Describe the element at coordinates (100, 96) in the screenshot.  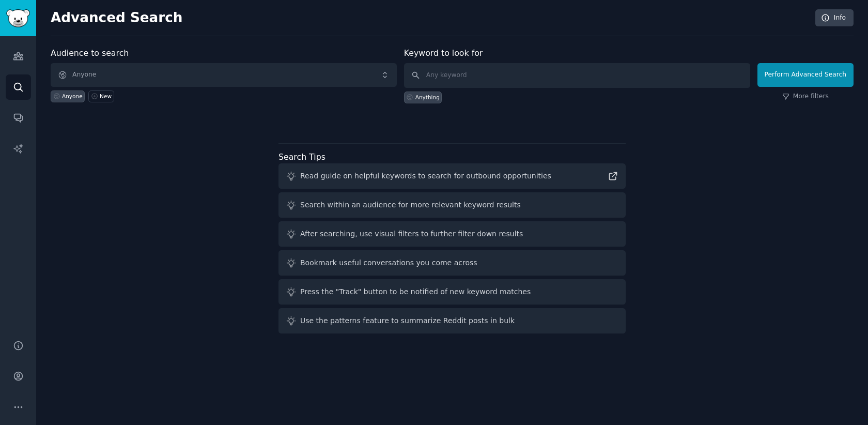
I see `a: New` at that location.